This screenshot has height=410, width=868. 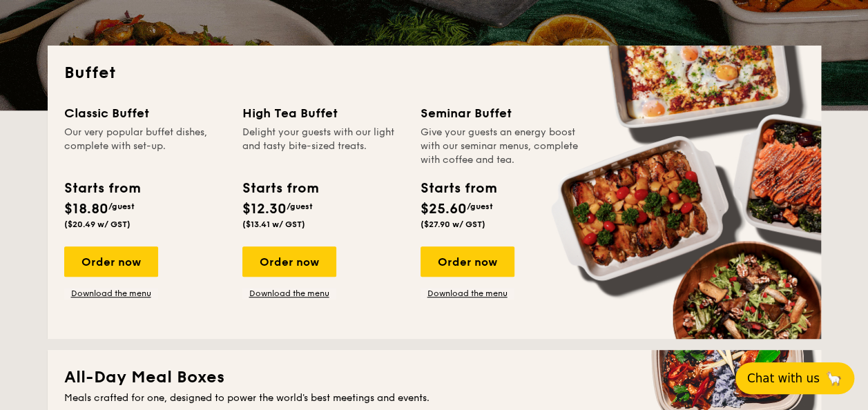 What do you see at coordinates (453, 224) in the screenshot?
I see `span: ($27.90 w/ GST)` at bounding box center [453, 224].